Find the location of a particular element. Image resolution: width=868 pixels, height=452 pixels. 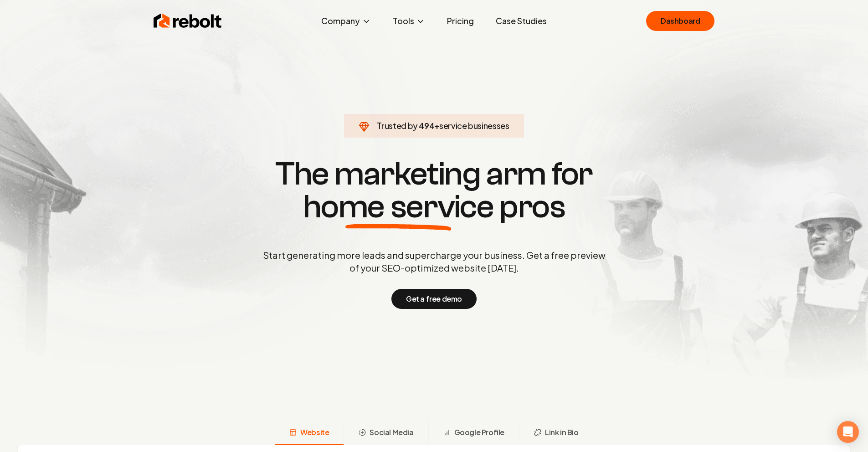

a: Pricing is located at coordinates (460, 21).